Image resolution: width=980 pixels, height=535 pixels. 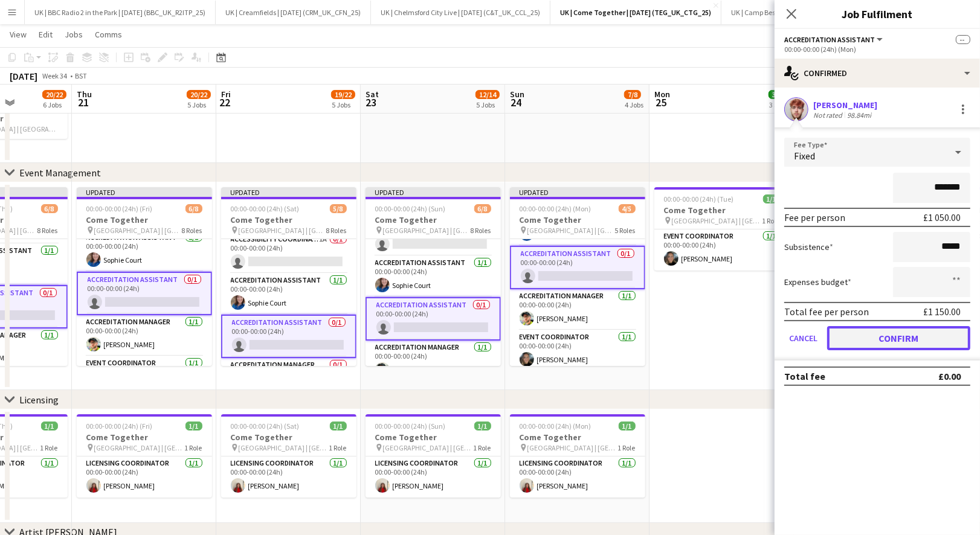 What do you see at coordinates (410, 426) in the screenshot?
I see `span: 00:00-00:00 (24h) (Sun)` at bounding box center [410, 426].